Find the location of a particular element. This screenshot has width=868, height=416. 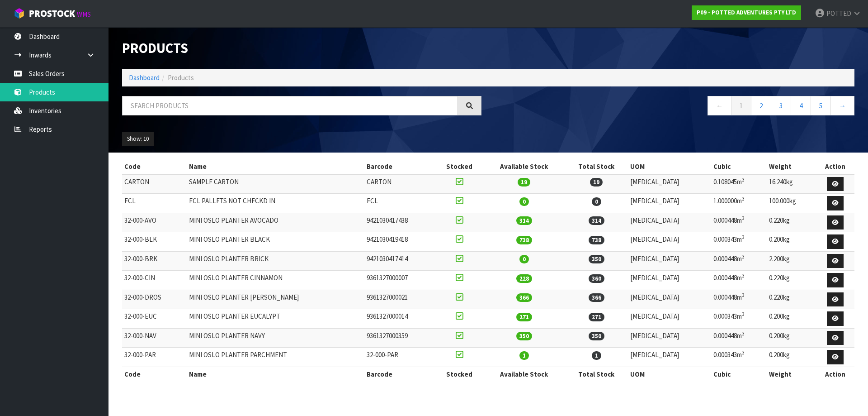

th: Total Stock is located at coordinates (596, 166).